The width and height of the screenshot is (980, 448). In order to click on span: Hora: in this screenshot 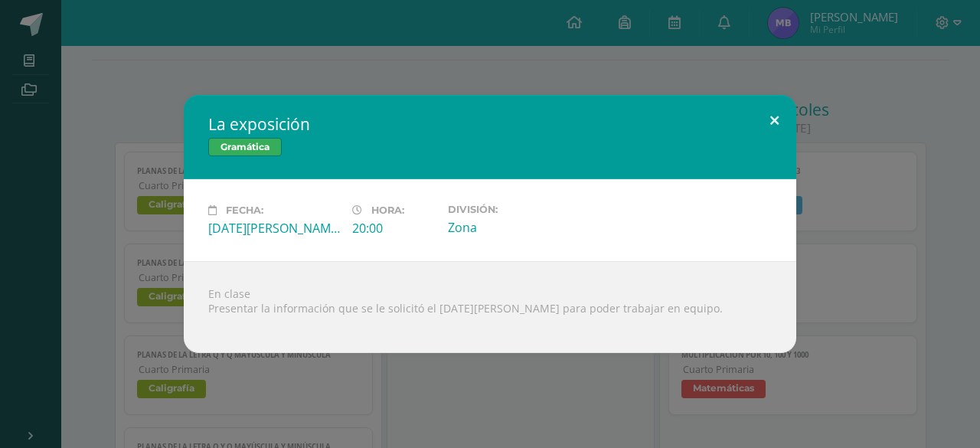, I will do `click(387, 209)`.